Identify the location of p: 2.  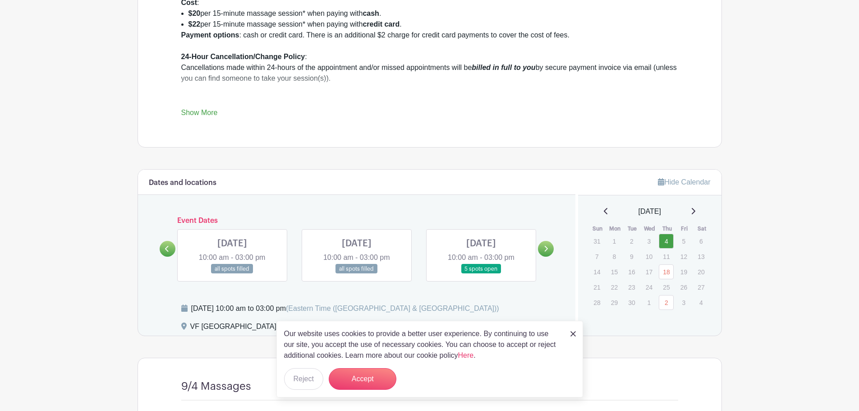
(631, 241).